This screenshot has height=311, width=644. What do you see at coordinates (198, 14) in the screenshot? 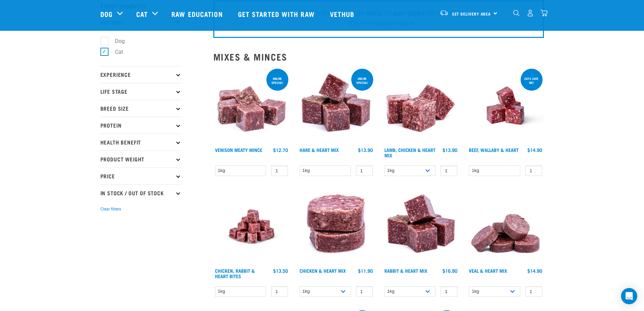
I see `a: Raw Education` at bounding box center [198, 14].